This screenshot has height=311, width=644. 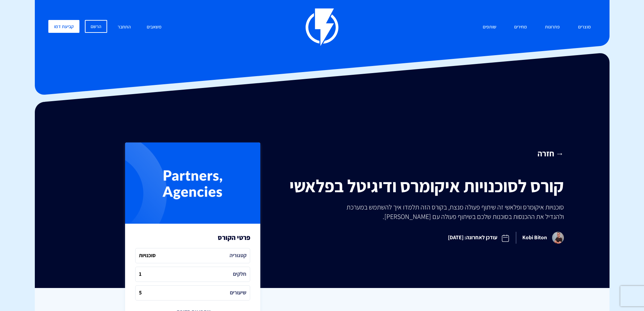 I want to click on a: פתרונות, so click(x=552, y=27).